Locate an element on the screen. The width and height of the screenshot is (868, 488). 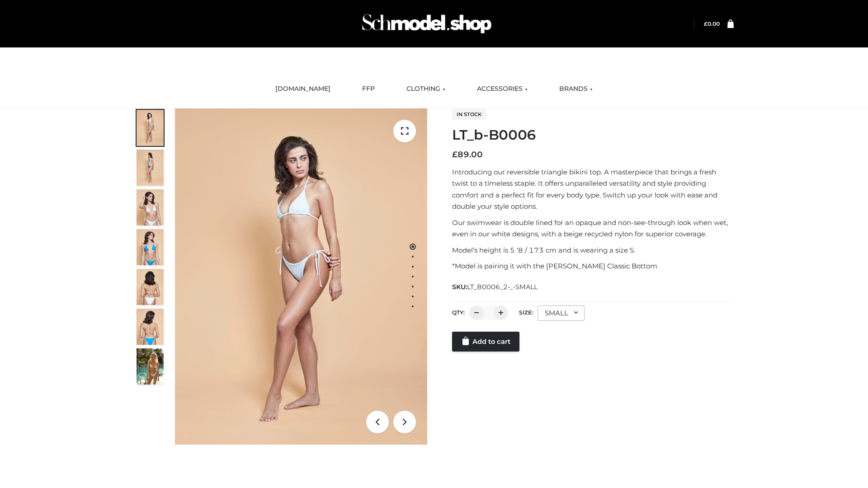
a: FFP is located at coordinates (368, 89).